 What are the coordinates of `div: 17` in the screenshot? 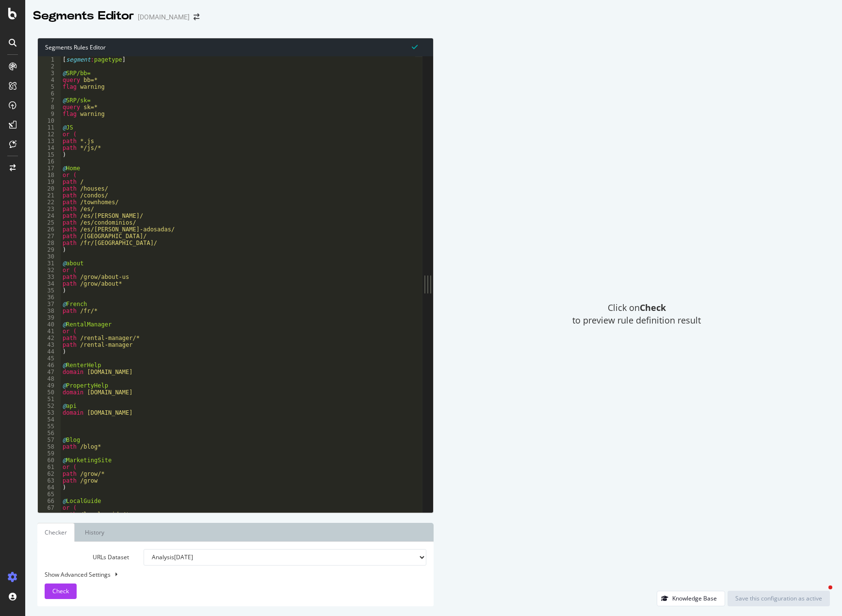 It's located at (49, 168).